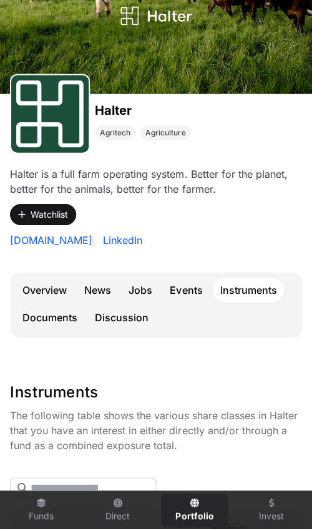  What do you see at coordinates (117, 510) in the screenshot?
I see `a: Direct` at bounding box center [117, 510].